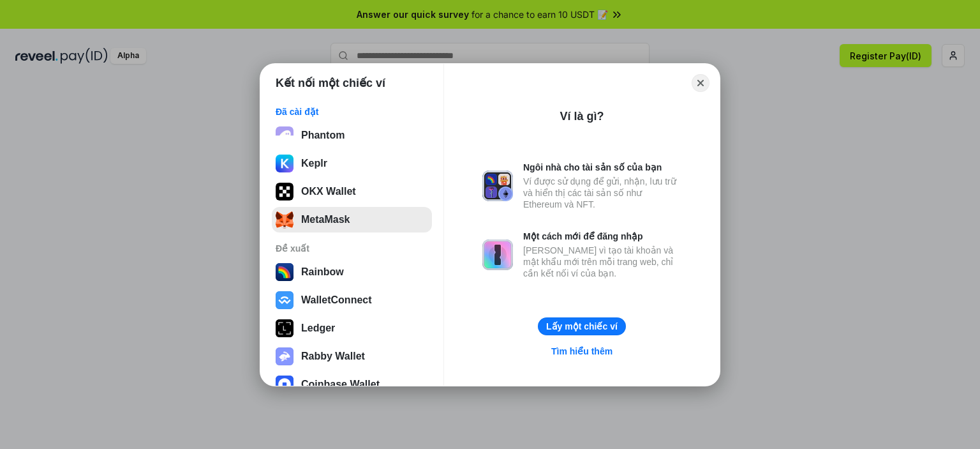  What do you see at coordinates (602, 168) in the screenshot?
I see `div: Ngôi nhà cho tài sản số của bạn` at bounding box center [602, 168].